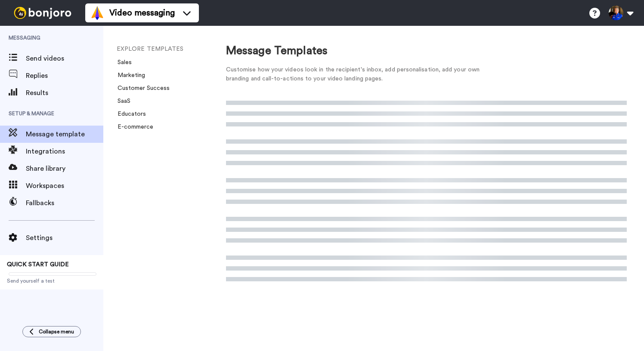 Image resolution: width=644 pixels, height=351 pixels. I want to click on a: Marketing, so click(129, 75).